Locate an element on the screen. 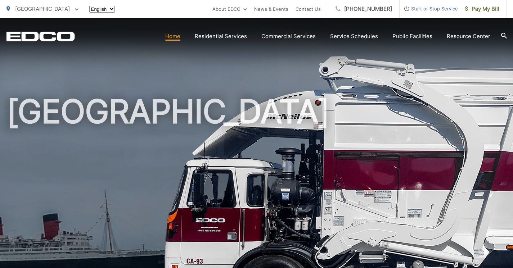  a: Contact Us is located at coordinates (308, 9).